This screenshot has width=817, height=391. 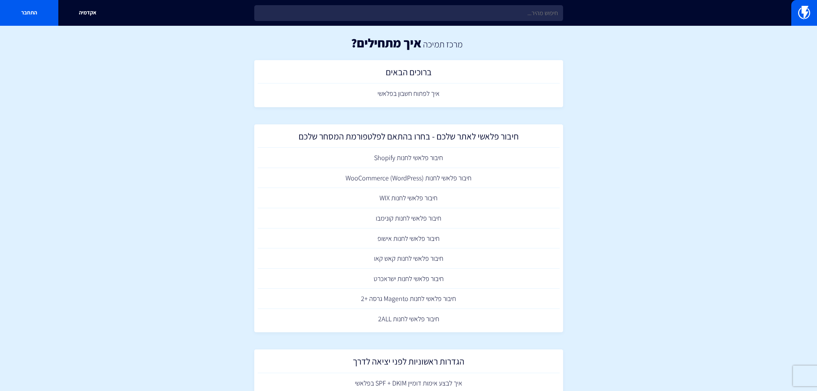 I want to click on a: חיבור פלאשי לחנות ישראכרט, so click(x=409, y=278).